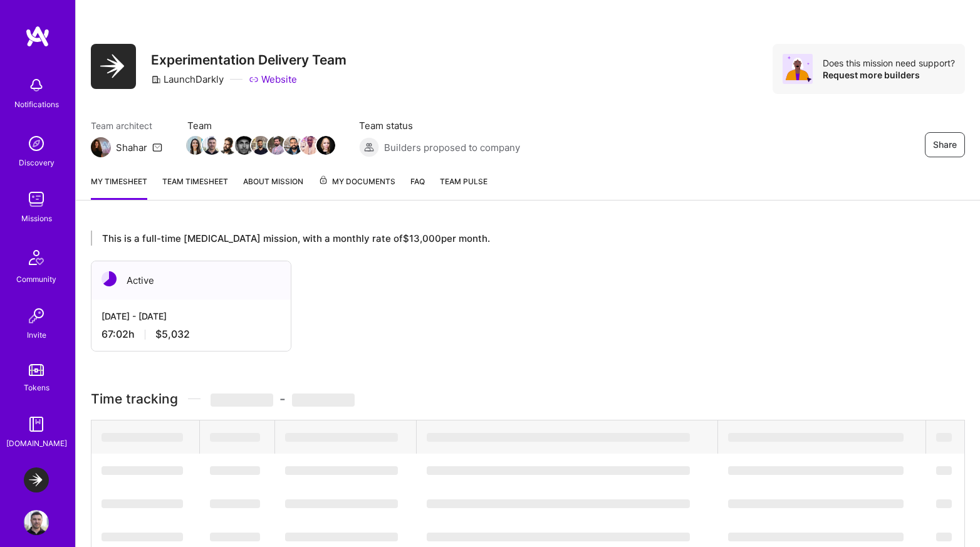 This screenshot has width=980, height=547. I want to click on i: icon CompanyGray, so click(155, 79).